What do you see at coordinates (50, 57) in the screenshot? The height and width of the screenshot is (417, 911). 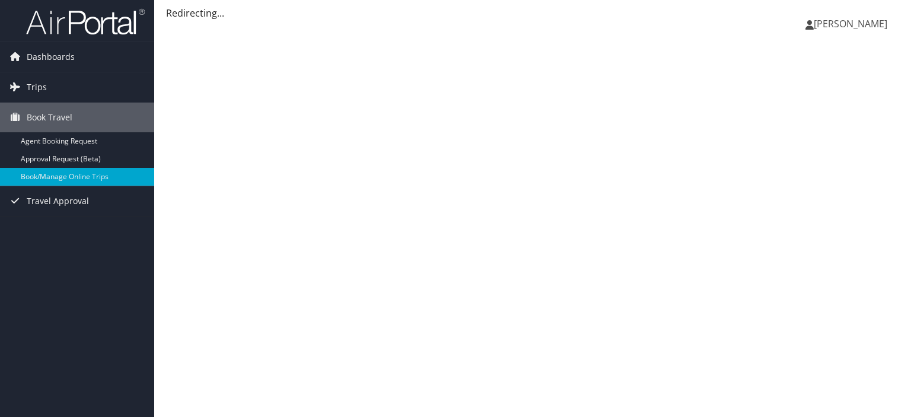 I see `span: Dashboards` at bounding box center [50, 57].